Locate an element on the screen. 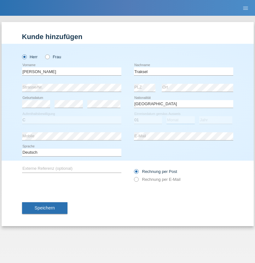 The height and width of the screenshot is (263, 255). label: Frau is located at coordinates (53, 57).